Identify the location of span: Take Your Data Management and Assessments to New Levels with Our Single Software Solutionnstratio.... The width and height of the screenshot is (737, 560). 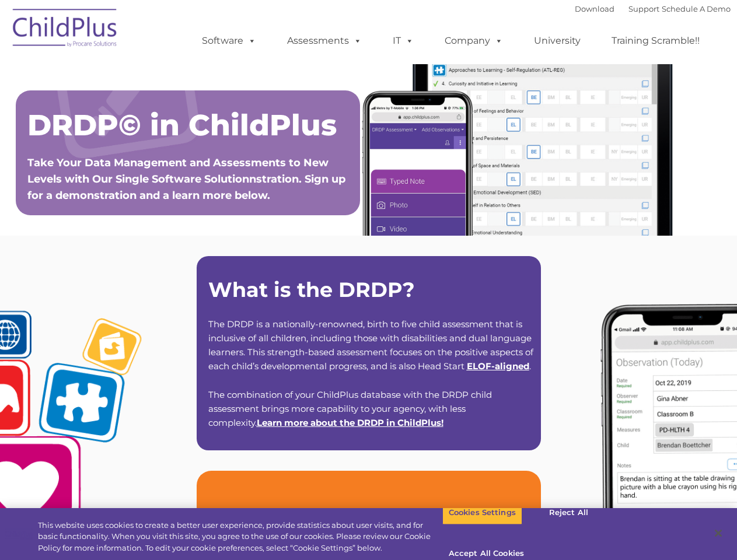
(186, 179).